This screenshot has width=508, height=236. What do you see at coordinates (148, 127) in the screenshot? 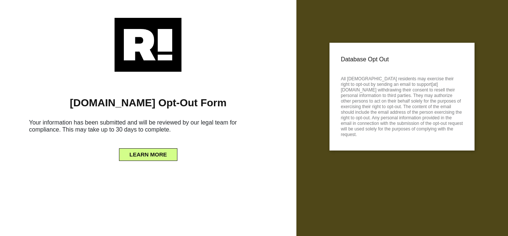
I see `h6: Your information has been submitted and will be reviewed by our legal team for compliance. This m...` at bounding box center [148, 127].